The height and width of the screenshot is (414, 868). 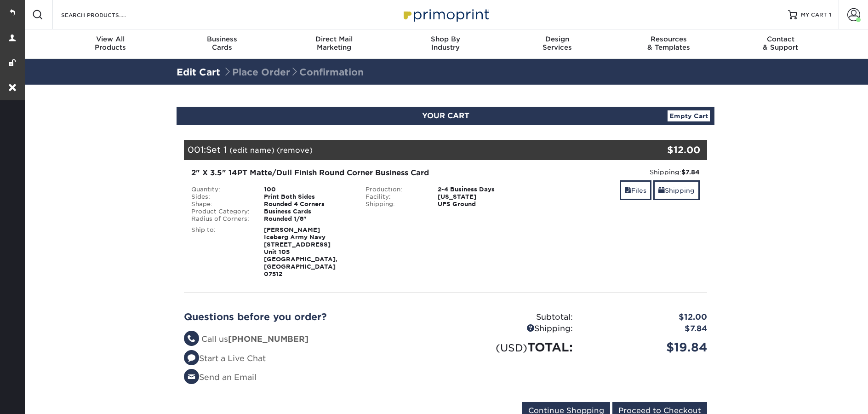 I want to click on div: Marketing, so click(x=334, y=43).